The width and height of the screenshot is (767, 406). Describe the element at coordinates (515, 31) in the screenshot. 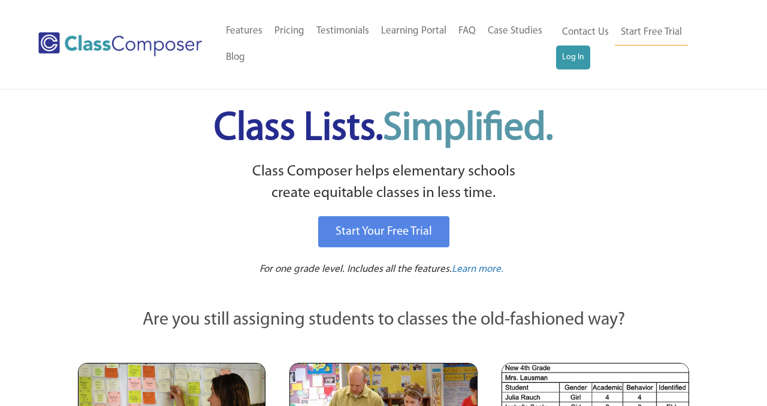

I see `a: Case Studies` at that location.